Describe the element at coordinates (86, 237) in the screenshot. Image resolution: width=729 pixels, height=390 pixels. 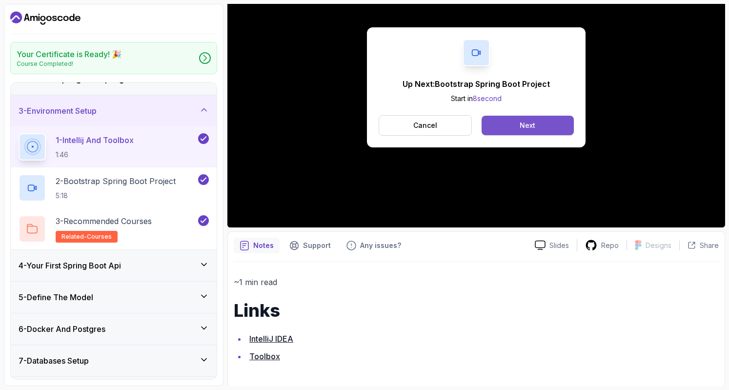
I see `span: related-courses` at that location.